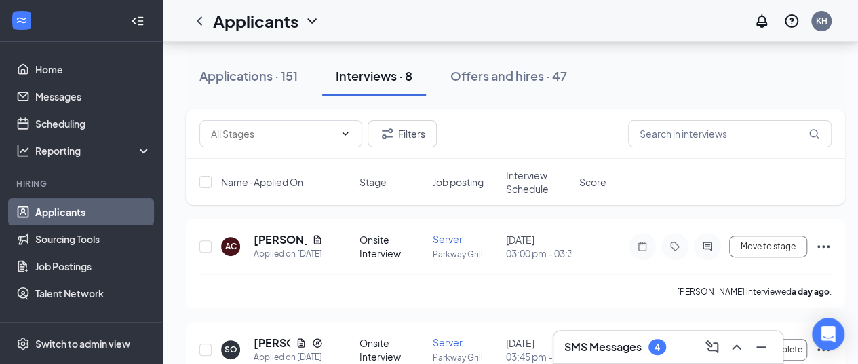 The height and width of the screenshot is (364, 858). I want to click on svg: Collapse, so click(138, 21).